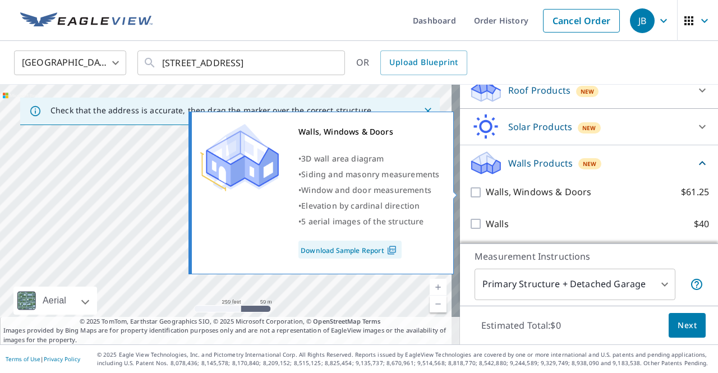 This screenshot has width=718, height=373. Describe the element at coordinates (372, 321) in the screenshot. I see `a: Terms` at that location.